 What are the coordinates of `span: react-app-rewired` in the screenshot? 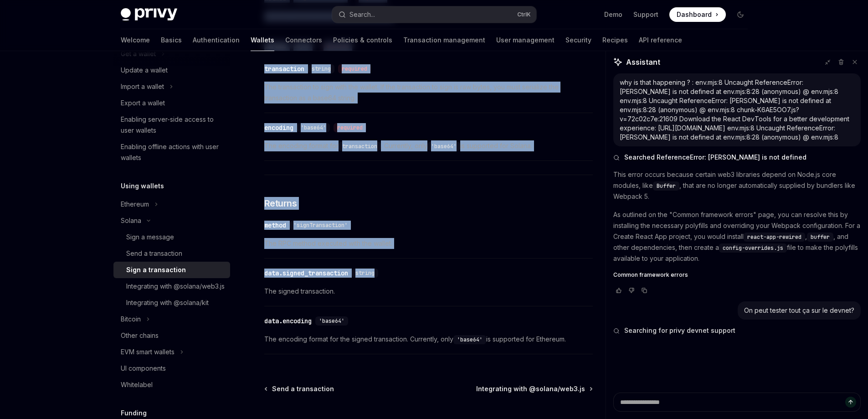 It's located at (774, 237).